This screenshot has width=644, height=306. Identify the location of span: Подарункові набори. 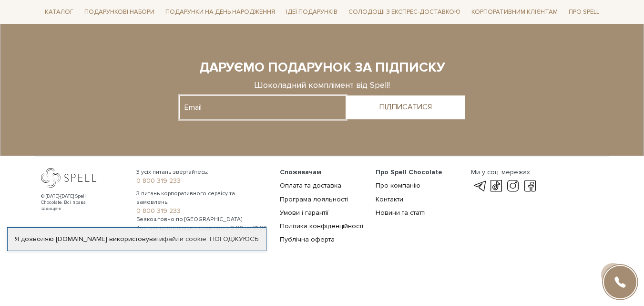
(119, 12).